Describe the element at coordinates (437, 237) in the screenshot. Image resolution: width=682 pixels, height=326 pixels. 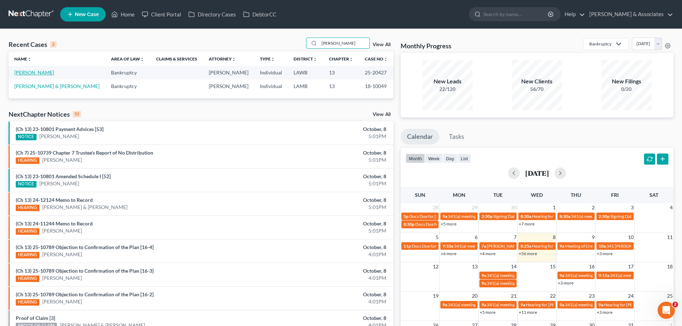
I see `span: 5` at that location.